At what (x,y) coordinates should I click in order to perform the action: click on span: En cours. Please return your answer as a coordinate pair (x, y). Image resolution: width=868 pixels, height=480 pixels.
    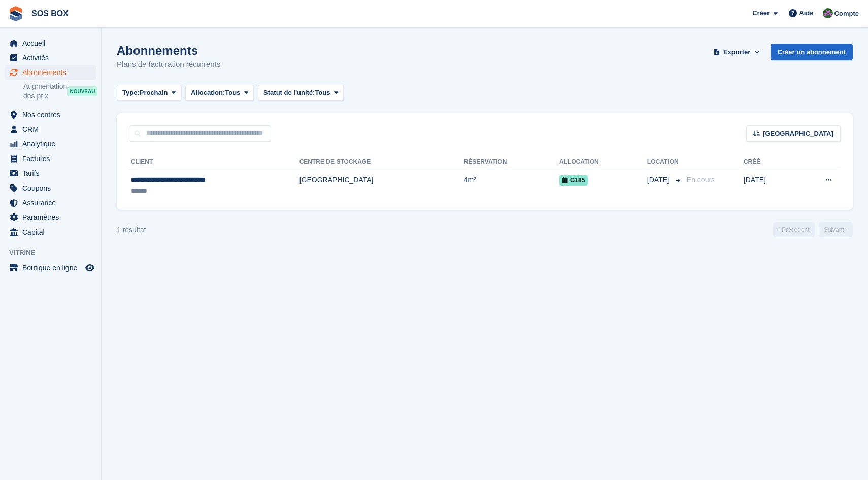
    Looking at the image, I should click on (701, 180).